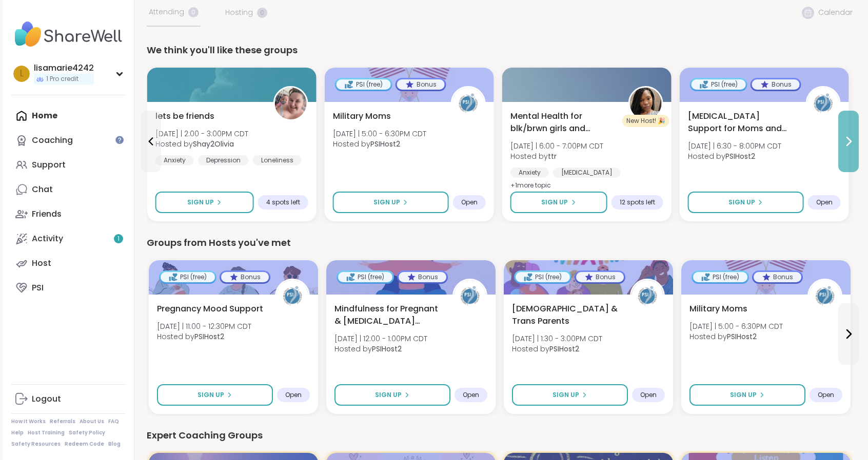  I want to click on a: About Us, so click(92, 422).